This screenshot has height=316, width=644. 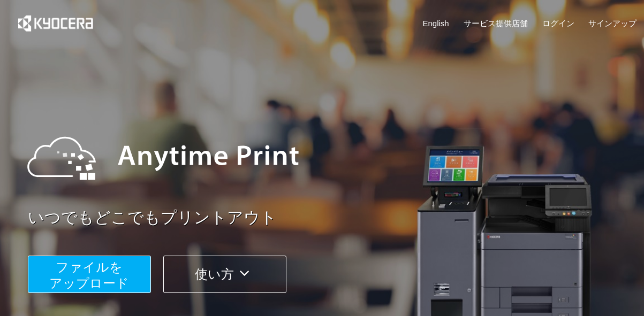 What do you see at coordinates (336, 217) in the screenshot?
I see `a: いつでもどこでもプリントアウト` at bounding box center [336, 217].